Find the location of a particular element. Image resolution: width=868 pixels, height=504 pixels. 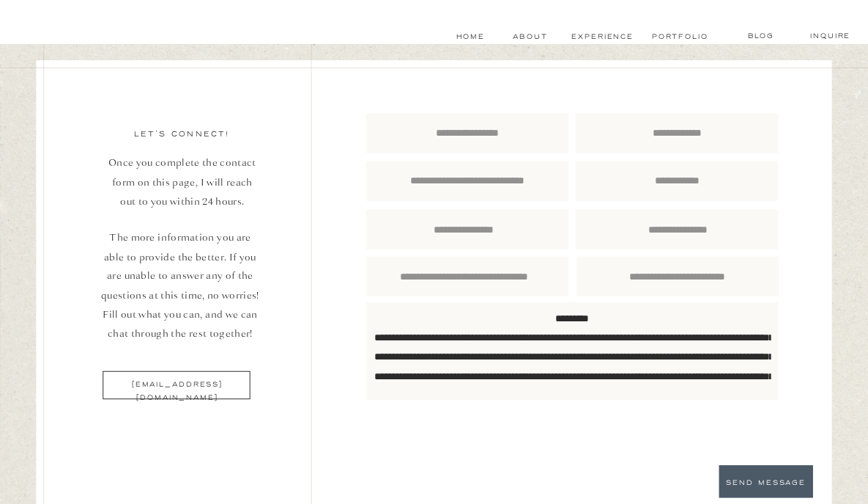

nav: Portfolio is located at coordinates (679, 37).